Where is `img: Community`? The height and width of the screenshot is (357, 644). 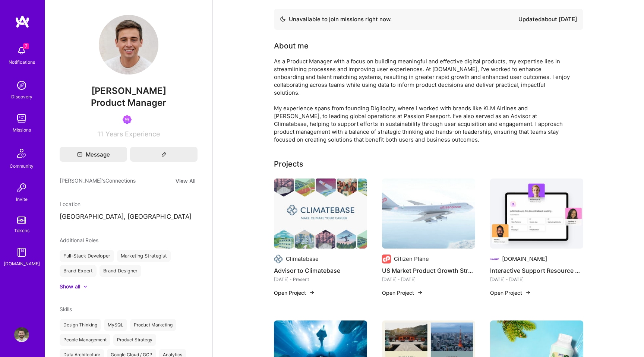
img: Community is located at coordinates (22, 153).